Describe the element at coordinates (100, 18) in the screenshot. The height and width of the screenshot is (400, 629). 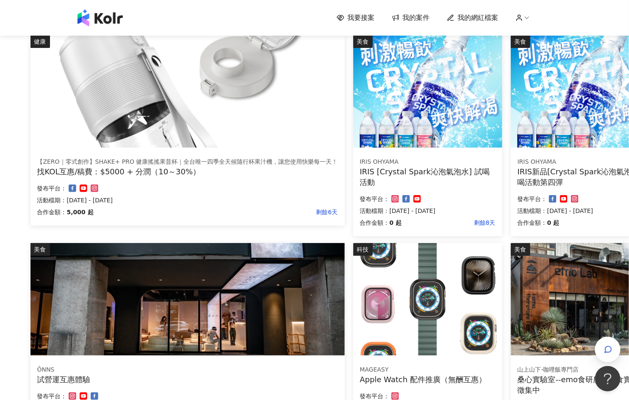
I see `img: logo` at that location.